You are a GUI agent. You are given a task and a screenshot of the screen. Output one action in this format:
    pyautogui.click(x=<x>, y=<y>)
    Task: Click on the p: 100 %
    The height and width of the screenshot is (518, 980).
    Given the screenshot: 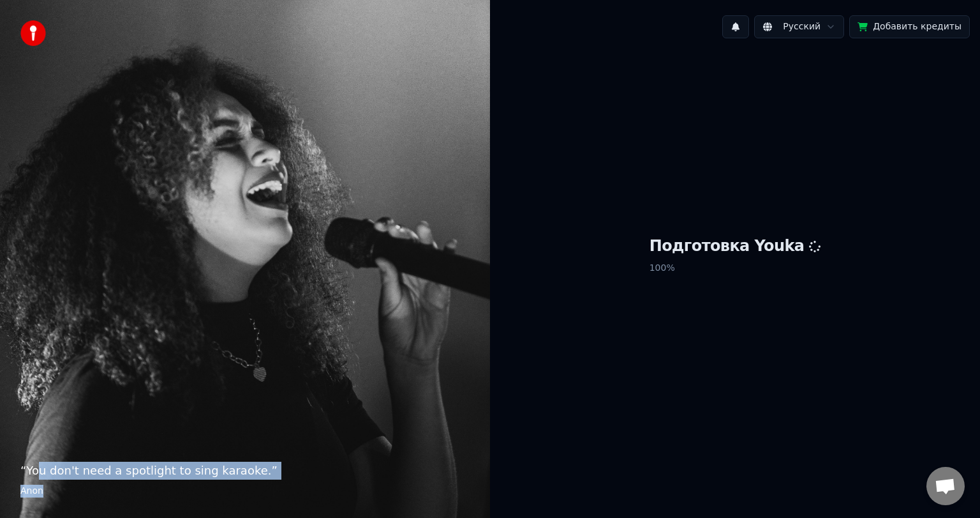 What is the action you would take?
    pyautogui.click(x=735, y=268)
    